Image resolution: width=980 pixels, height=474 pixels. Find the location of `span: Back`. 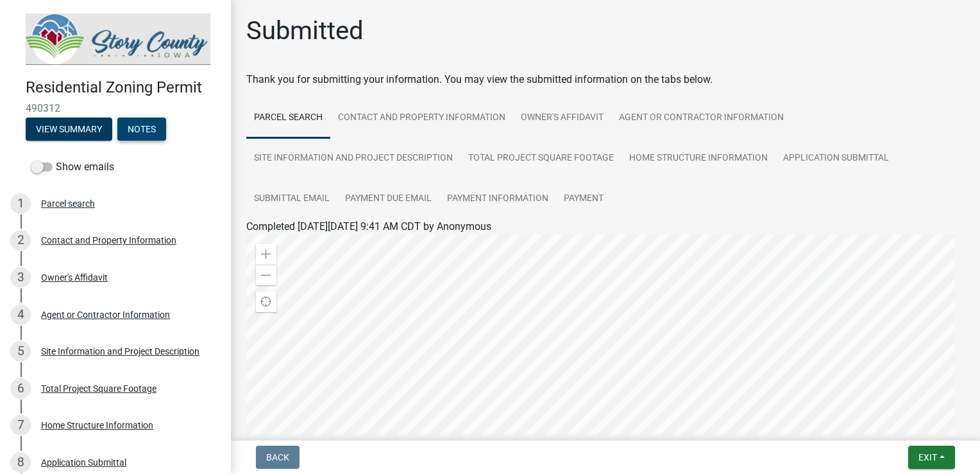

span: Back is located at coordinates (278, 457).